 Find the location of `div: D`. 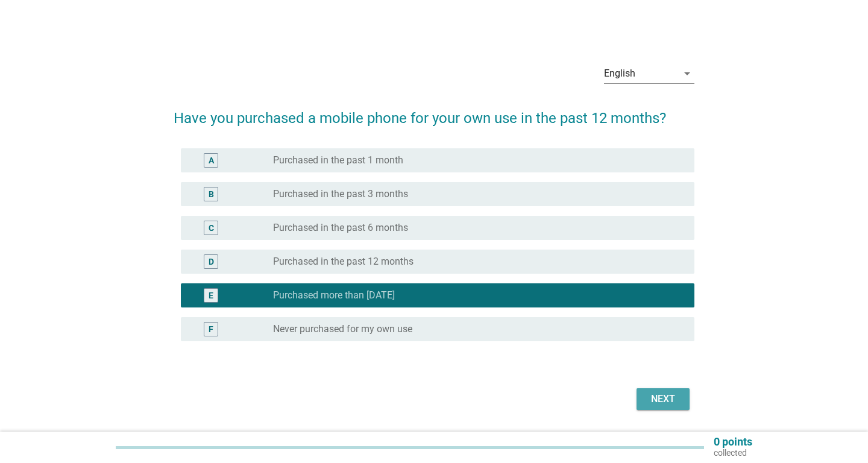

div: D is located at coordinates (211, 262).